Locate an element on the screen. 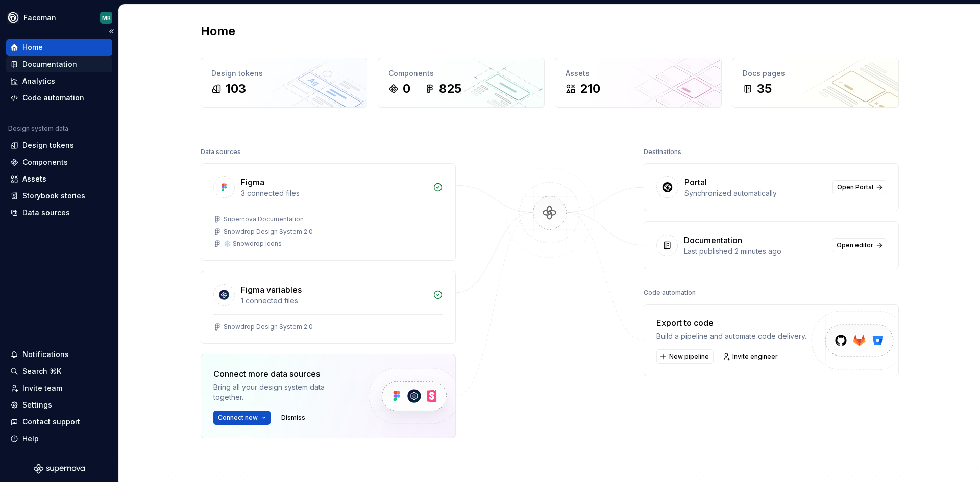  a: Assets210 is located at coordinates (638, 83).